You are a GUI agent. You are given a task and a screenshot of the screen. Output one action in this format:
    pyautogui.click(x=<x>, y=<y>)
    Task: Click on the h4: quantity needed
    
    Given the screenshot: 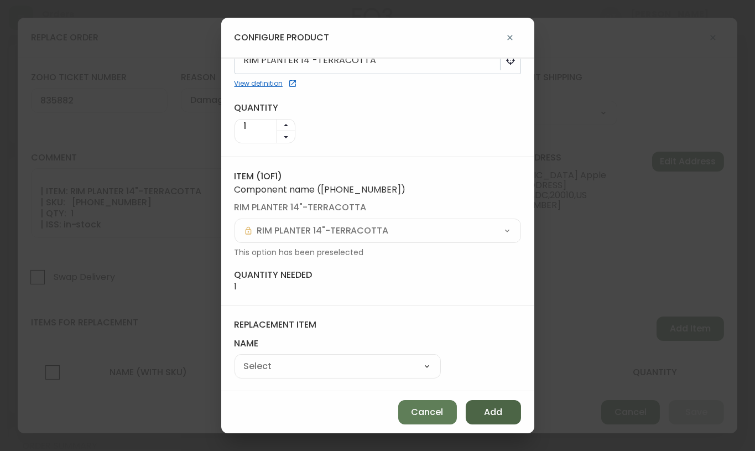 What is the action you would take?
    pyautogui.click(x=273, y=275)
    